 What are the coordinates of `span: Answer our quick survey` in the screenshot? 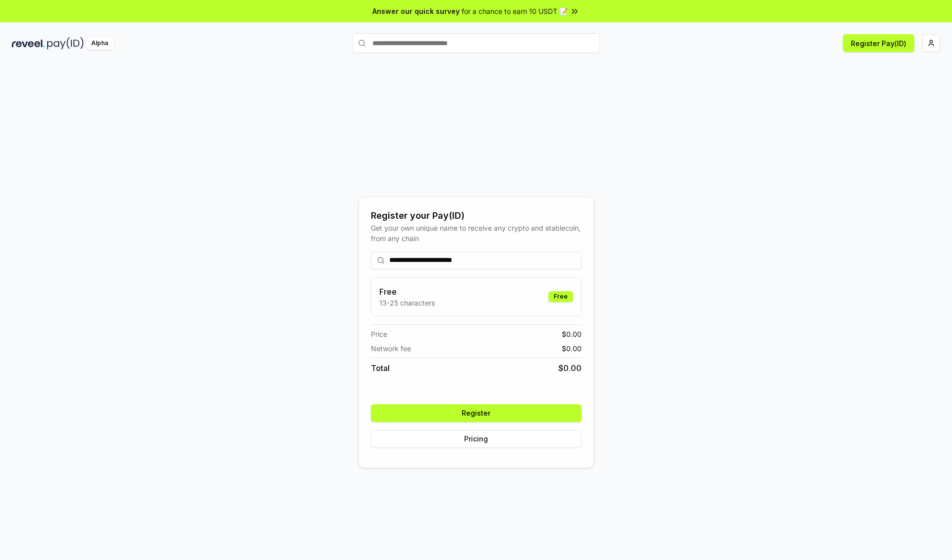 It's located at (416, 11).